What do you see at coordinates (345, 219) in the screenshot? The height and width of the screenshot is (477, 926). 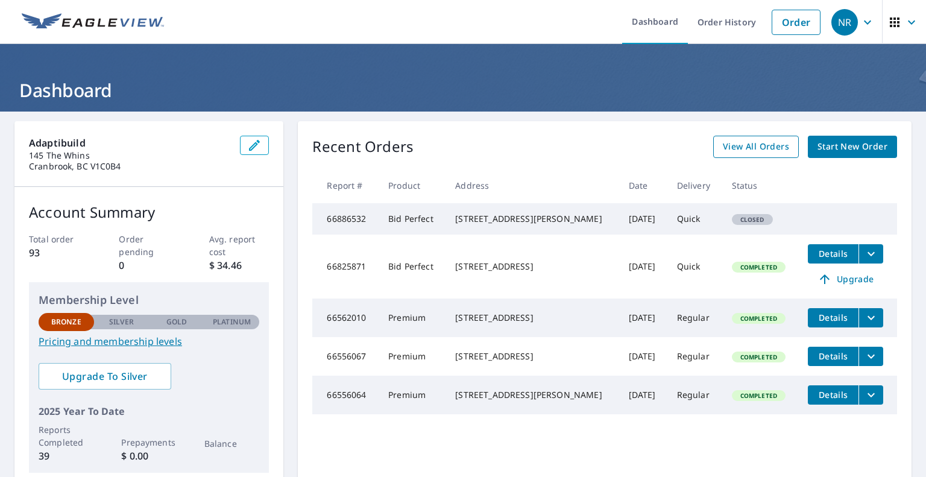 I see `td: 66886532` at bounding box center [345, 219].